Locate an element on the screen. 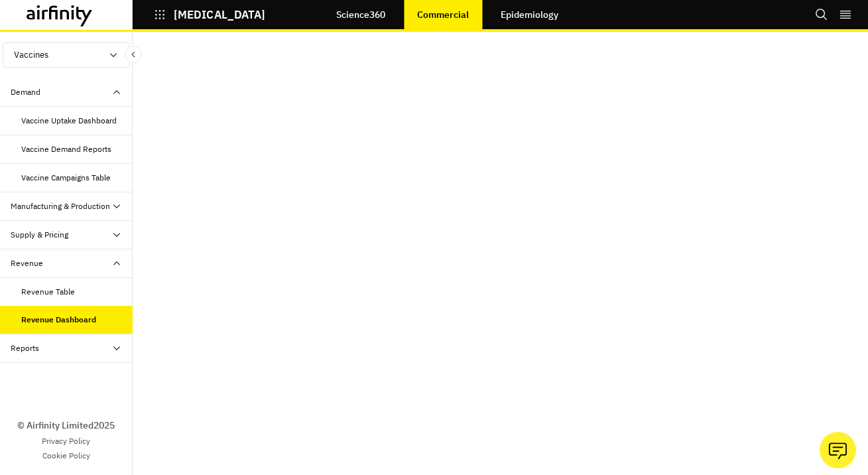 Image resolution: width=868 pixels, height=475 pixels. div: Supply & Pricing is located at coordinates (39, 235).